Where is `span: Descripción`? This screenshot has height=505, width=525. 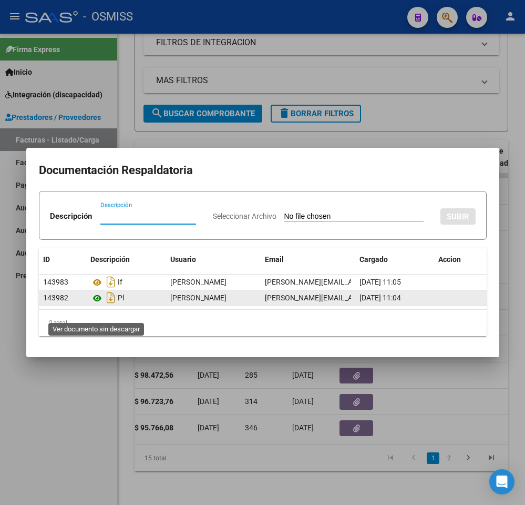
span: Descripción is located at coordinates (110, 259).